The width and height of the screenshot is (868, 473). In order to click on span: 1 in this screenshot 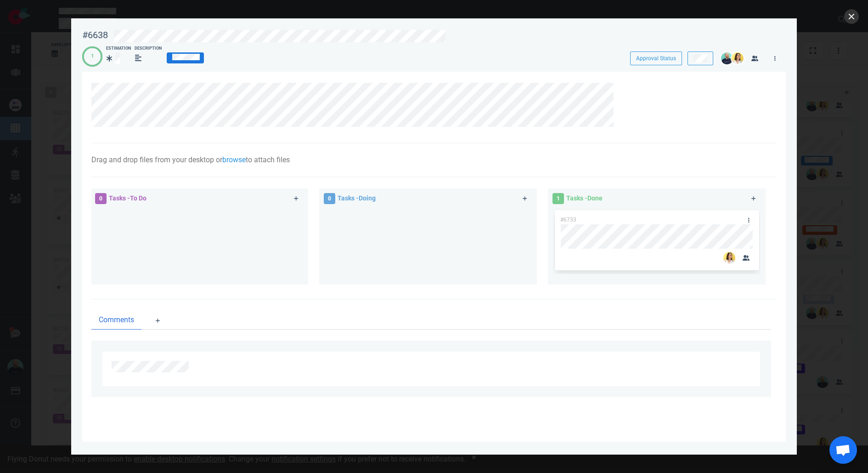, I will do `click(558, 199)`.